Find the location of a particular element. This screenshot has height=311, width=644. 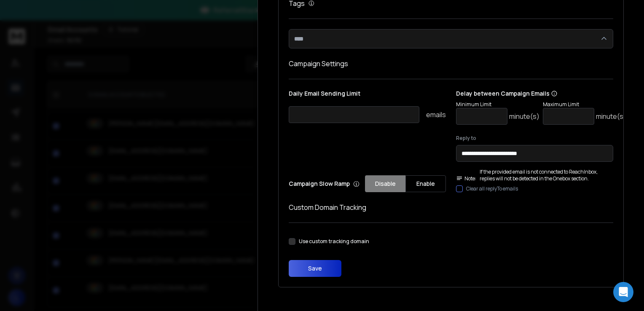

div: If the provided email is not connected to ReachInbox, replies will not be detected in the Onebox ... is located at coordinates (534, 175).